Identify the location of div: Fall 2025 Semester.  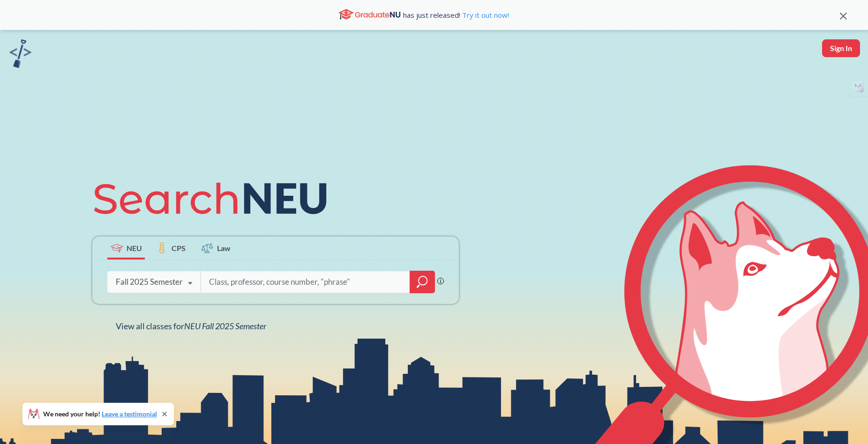
(149, 282).